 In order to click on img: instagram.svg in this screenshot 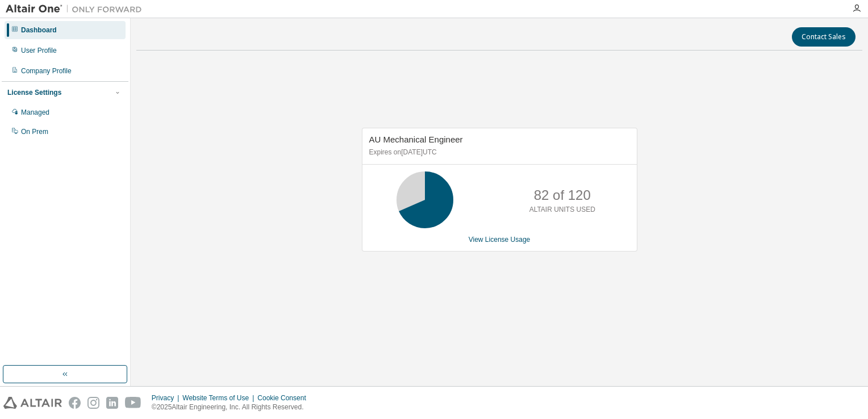, I will do `click(93, 402)`.